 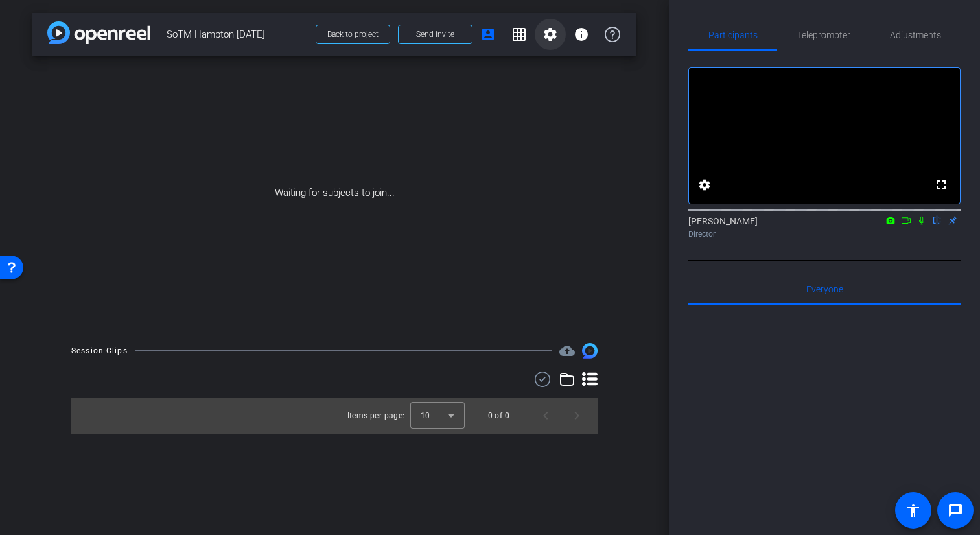 I want to click on button: Previous page, so click(x=546, y=416).